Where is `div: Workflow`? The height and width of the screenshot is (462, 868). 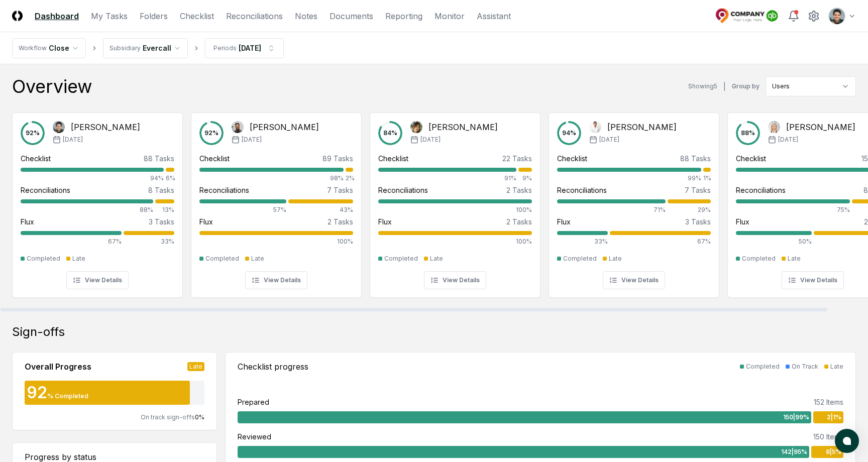
div: Workflow is located at coordinates (32, 48).